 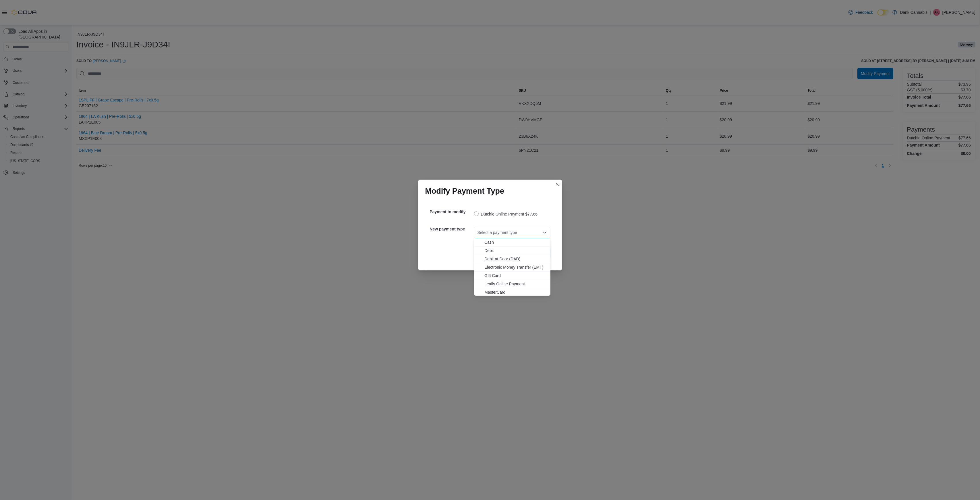 I want to click on button: MasterCard, so click(x=512, y=292).